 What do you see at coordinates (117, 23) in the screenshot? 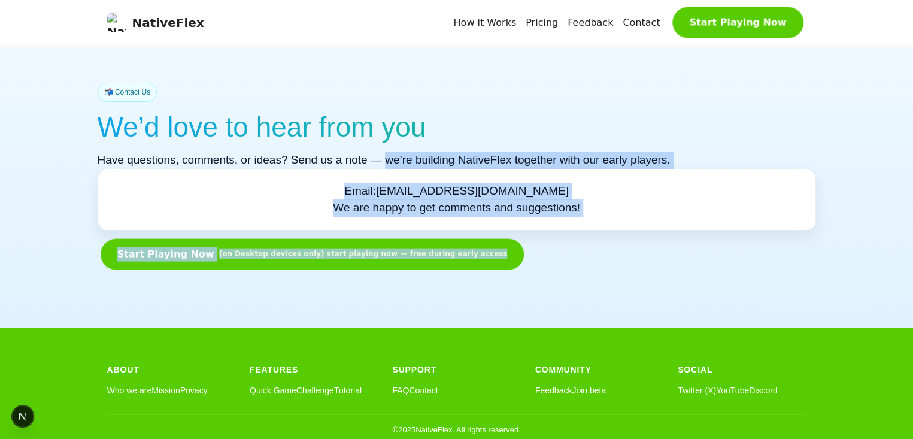
I see `img: NativeFlex logo` at bounding box center [117, 23].